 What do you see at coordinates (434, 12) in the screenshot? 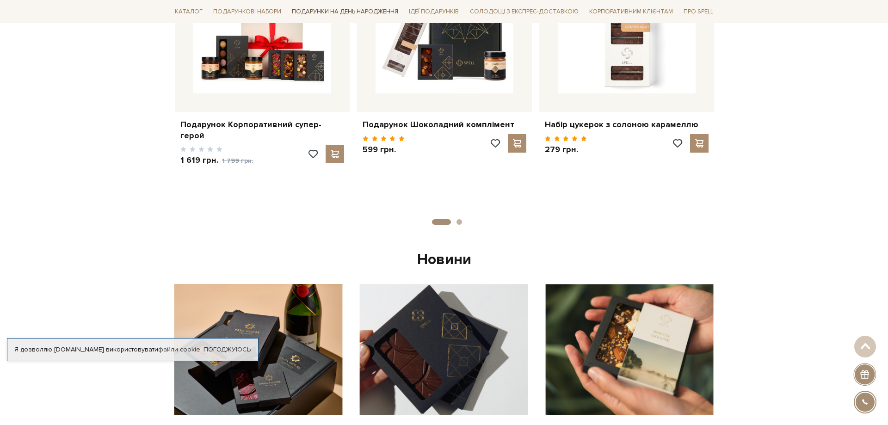
I see `a: Ідеї подарунків` at bounding box center [434, 12].